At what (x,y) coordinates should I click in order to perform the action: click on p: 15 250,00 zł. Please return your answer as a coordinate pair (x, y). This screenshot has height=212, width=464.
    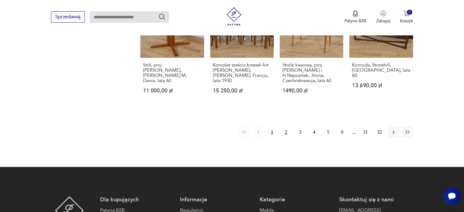
    Looking at the image, I should click on (242, 91).